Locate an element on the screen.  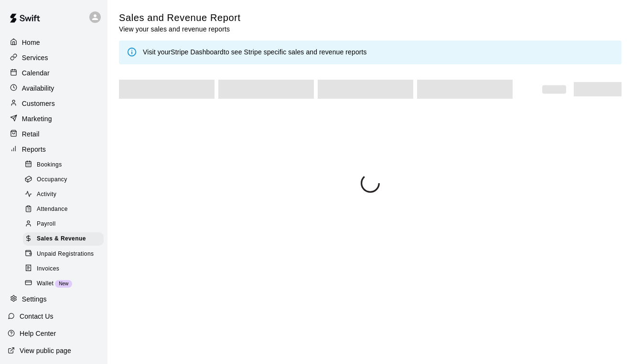
div: Reports is located at coordinates (53, 149).